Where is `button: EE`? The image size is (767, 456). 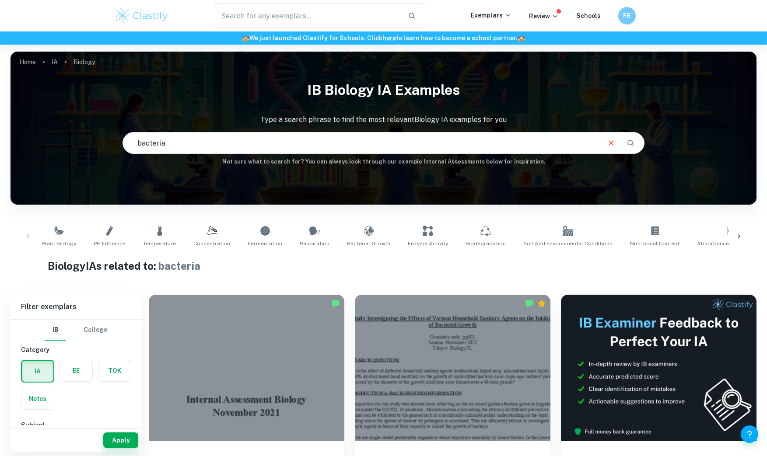 button: EE is located at coordinates (76, 371).